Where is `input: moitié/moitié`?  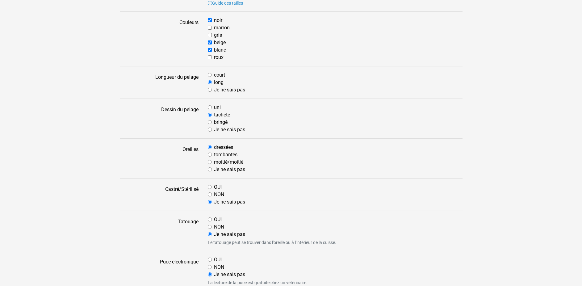
input: moitié/moitié is located at coordinates (210, 162).